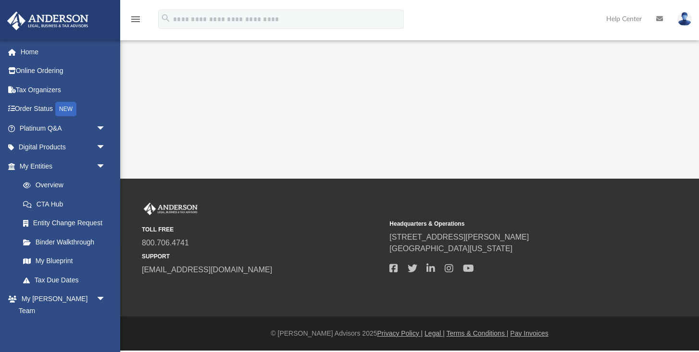  I want to click on a: CTA Hub, so click(67, 204).